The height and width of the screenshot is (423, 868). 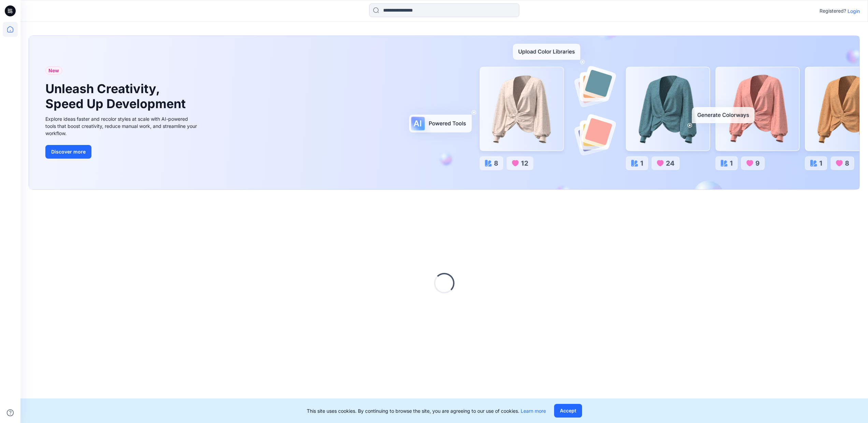 I want to click on button: Discover more, so click(x=68, y=152).